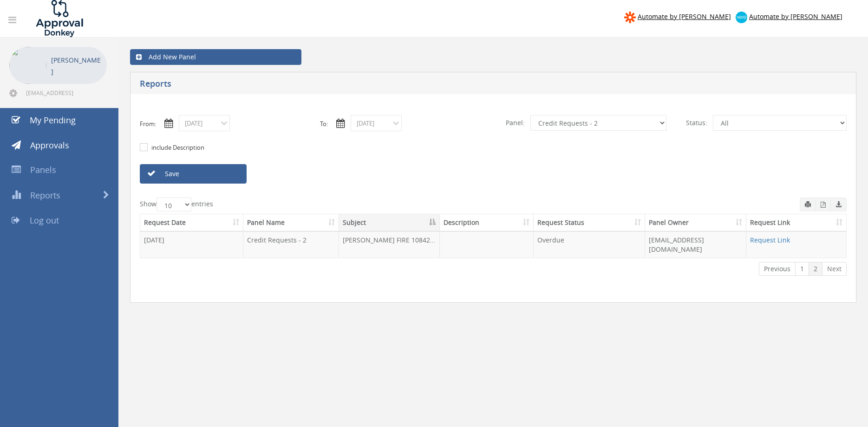 The width and height of the screenshot is (868, 427). I want to click on th: Description: activate to sort column ascending, so click(487, 223).